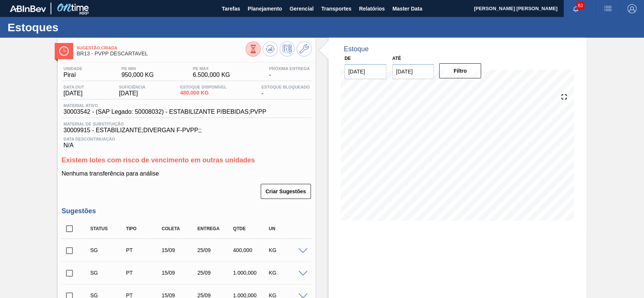 The width and height of the screenshot is (644, 298). I want to click on span: 950,000 KG, so click(138, 75).